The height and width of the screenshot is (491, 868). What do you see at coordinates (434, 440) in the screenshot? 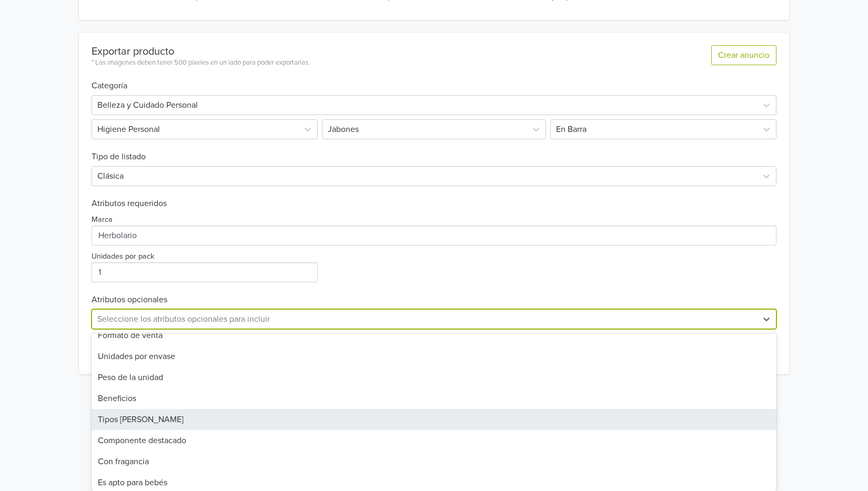
I see `div: Componente destacado` at bounding box center [434, 440].